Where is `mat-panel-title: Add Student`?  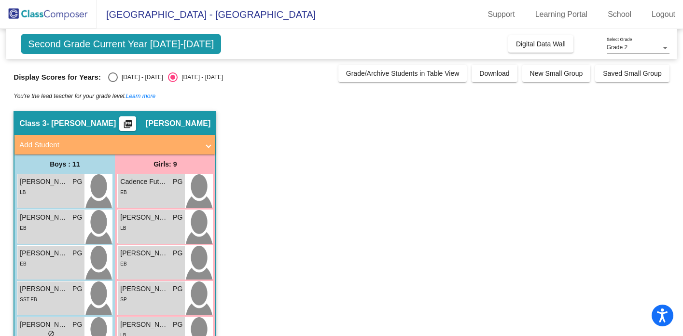 mat-panel-title: Add Student is located at coordinates (109, 145).